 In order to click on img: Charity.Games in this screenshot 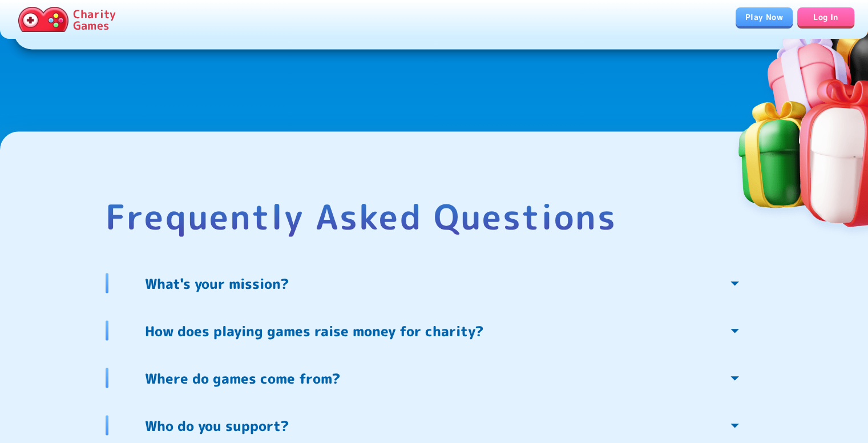, I will do `click(43, 19)`.